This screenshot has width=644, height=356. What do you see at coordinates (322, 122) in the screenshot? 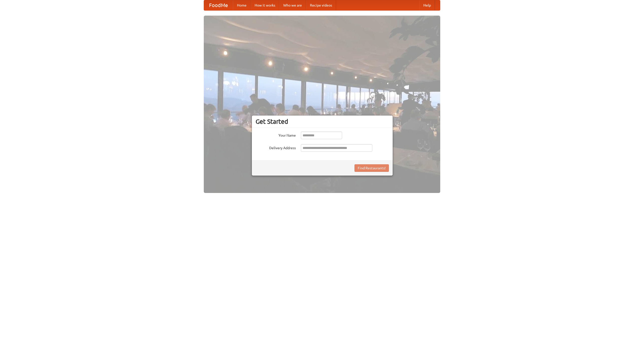
I see `h3: Get Started` at bounding box center [322, 122].